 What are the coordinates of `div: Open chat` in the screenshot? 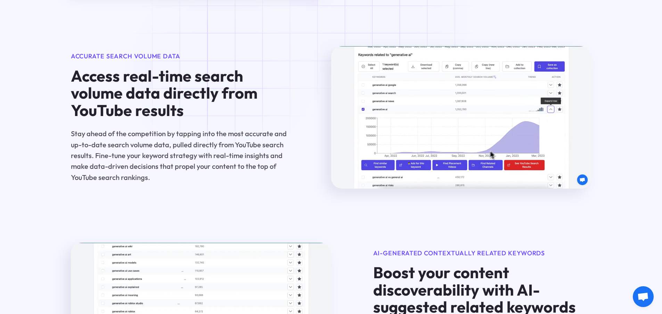 It's located at (644, 297).